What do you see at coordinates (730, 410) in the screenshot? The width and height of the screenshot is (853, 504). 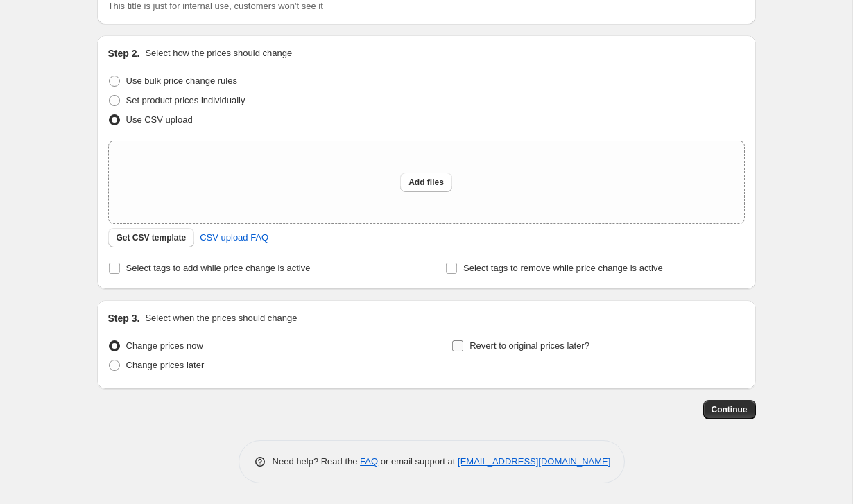 I see `span: Continue` at bounding box center [730, 410].